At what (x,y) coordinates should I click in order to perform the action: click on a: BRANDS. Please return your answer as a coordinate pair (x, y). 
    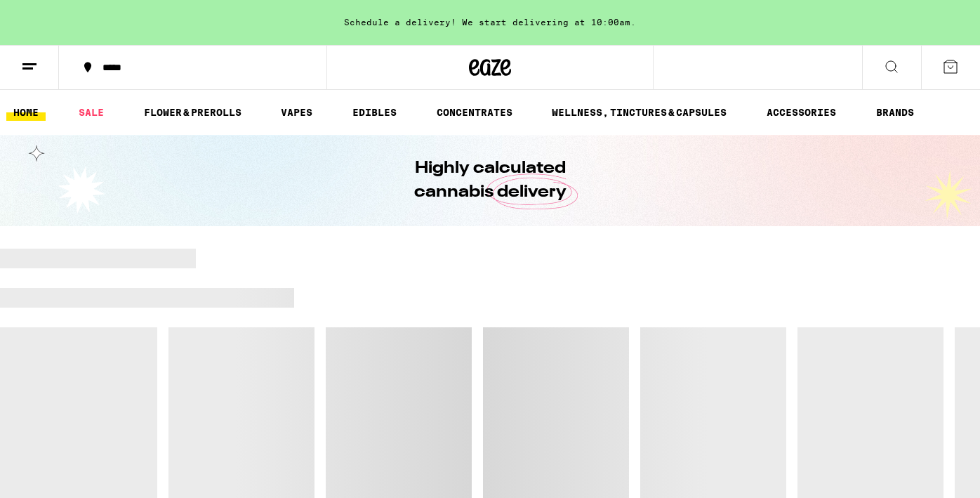
    Looking at the image, I should click on (895, 112).